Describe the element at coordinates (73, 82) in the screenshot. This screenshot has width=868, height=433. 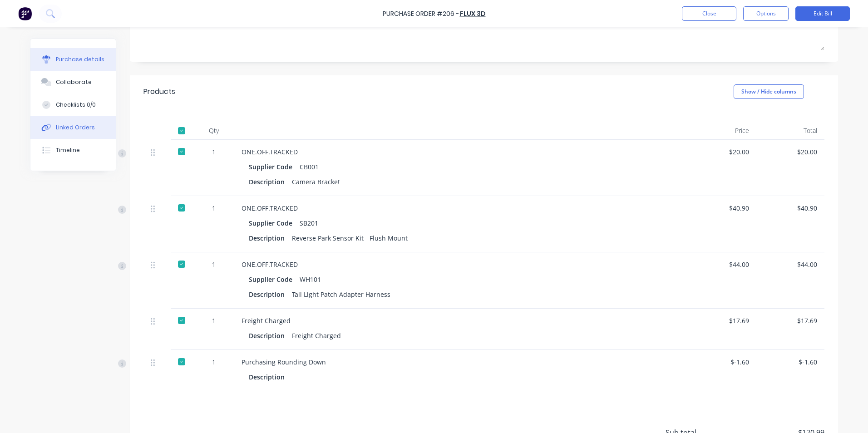
I see `div: Collaborate` at that location.